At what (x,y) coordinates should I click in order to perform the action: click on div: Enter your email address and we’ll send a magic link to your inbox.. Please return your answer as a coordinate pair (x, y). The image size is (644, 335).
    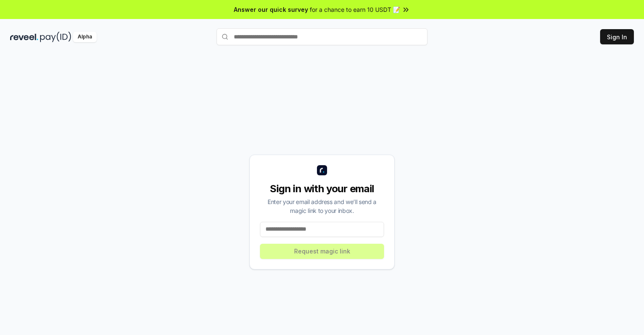
    Looking at the image, I should click on (322, 206).